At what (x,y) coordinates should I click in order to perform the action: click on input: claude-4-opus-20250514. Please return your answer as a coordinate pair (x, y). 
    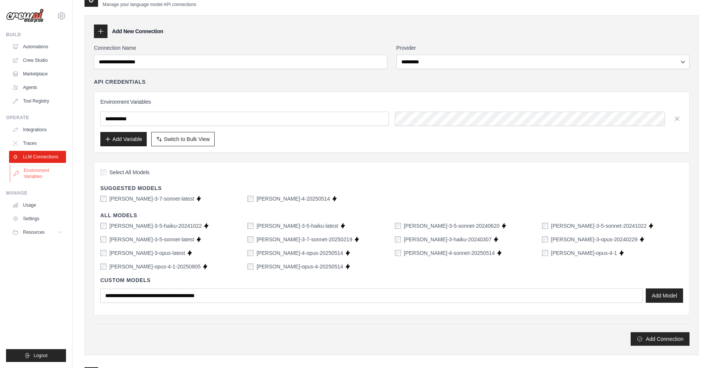
    Looking at the image, I should click on (251, 253).